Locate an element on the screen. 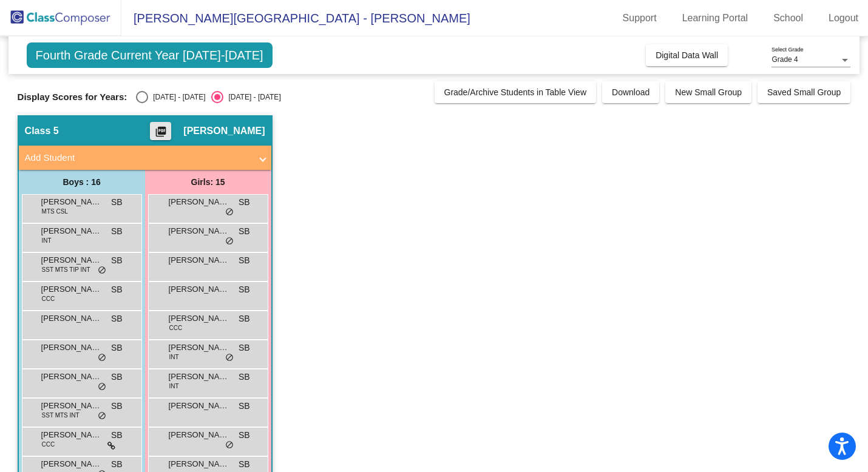  a: Learning Portal is located at coordinates (715, 18).